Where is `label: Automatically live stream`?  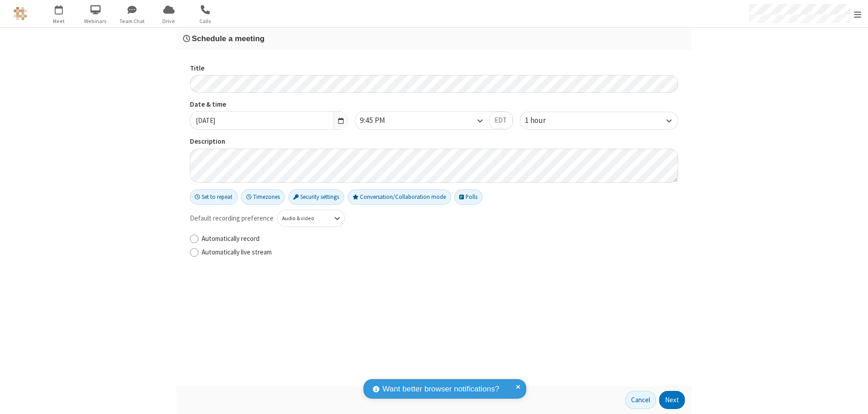
label: Automatically live stream is located at coordinates (440, 252).